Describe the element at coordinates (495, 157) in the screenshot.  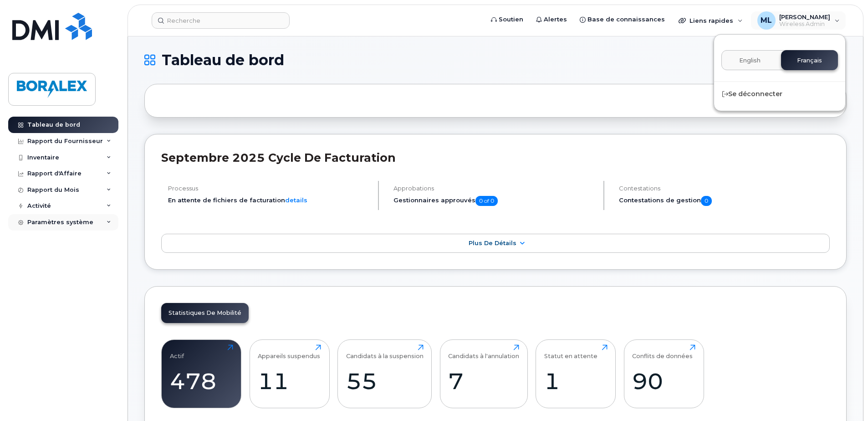
I see `h2: septembre 2025 Cycle de facturation` at that location.